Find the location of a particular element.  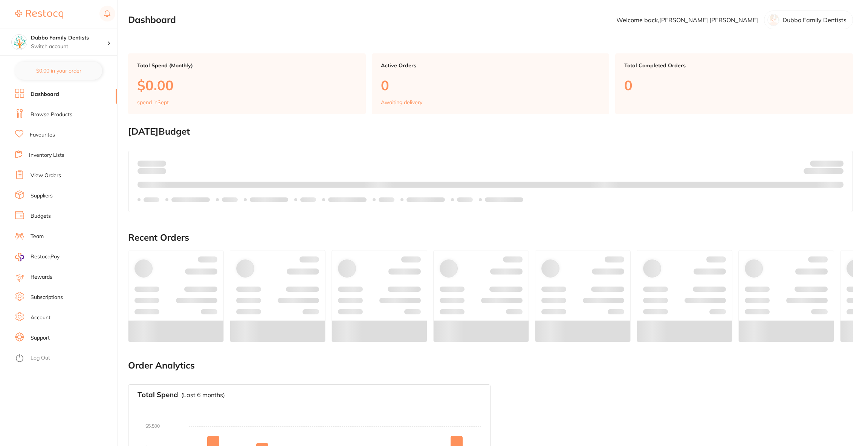

p: Total Completed Orders is located at coordinates (734, 65).